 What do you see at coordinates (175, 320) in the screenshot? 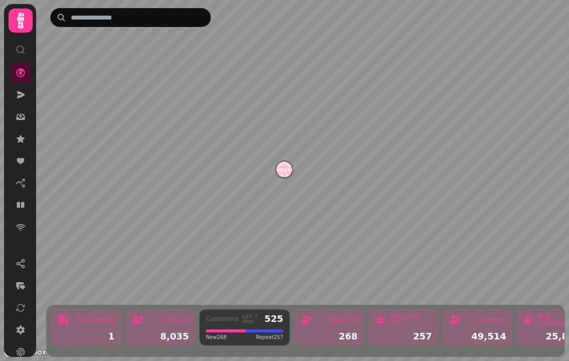
I see `div: Contacts` at bounding box center [175, 320].